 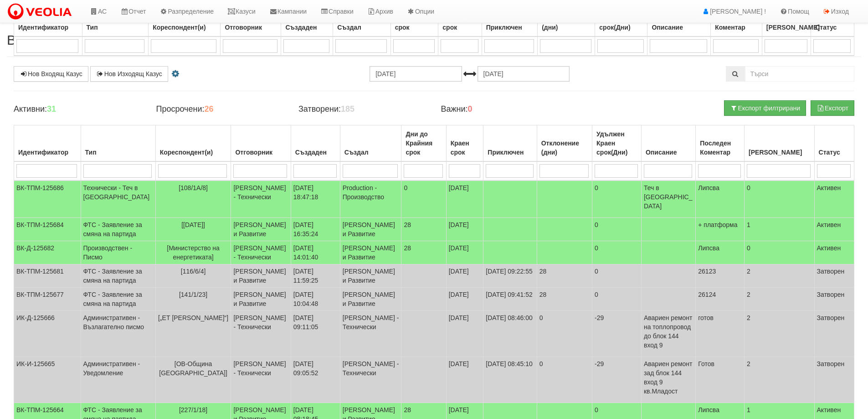 I want to click on td: Production - Производство, so click(x=371, y=199).